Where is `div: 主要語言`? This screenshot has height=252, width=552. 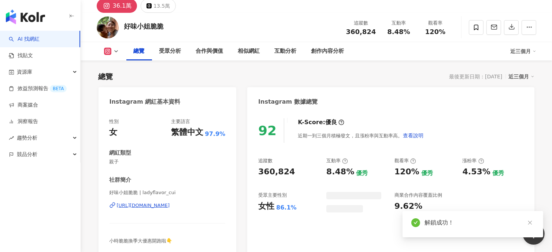
div: 主要語言 is located at coordinates (180, 122).